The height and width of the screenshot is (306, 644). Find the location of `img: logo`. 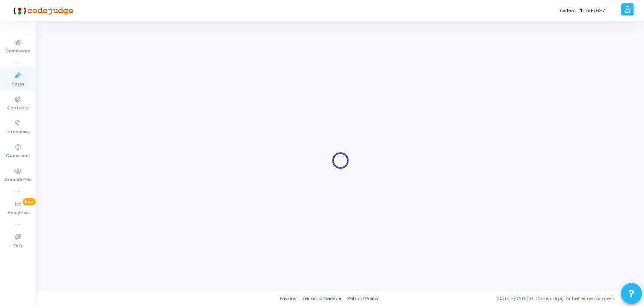

img: logo is located at coordinates (42, 10).